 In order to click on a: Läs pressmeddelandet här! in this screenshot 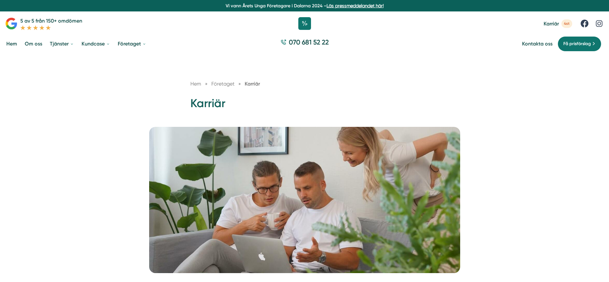, I will do `click(355, 6)`.